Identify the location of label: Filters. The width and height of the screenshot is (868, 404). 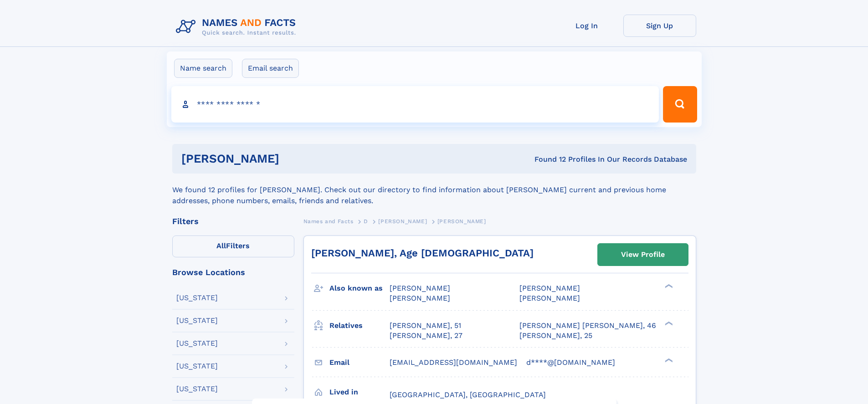
(233, 247).